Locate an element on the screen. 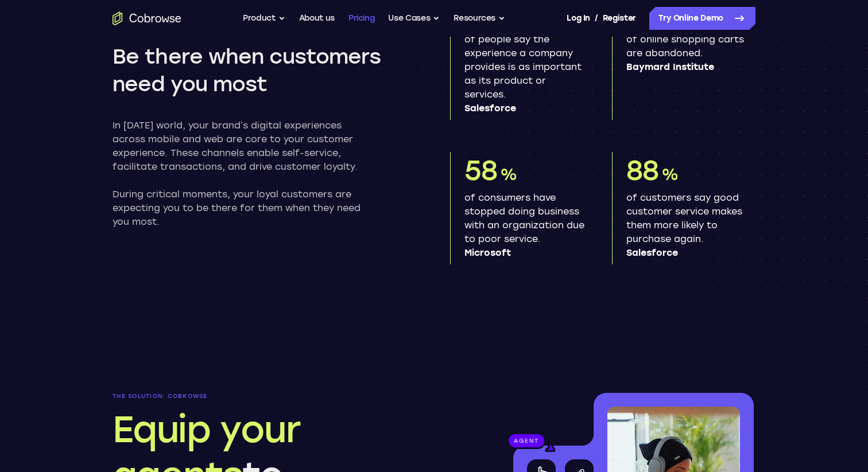  button: Resources is located at coordinates (480, 19).